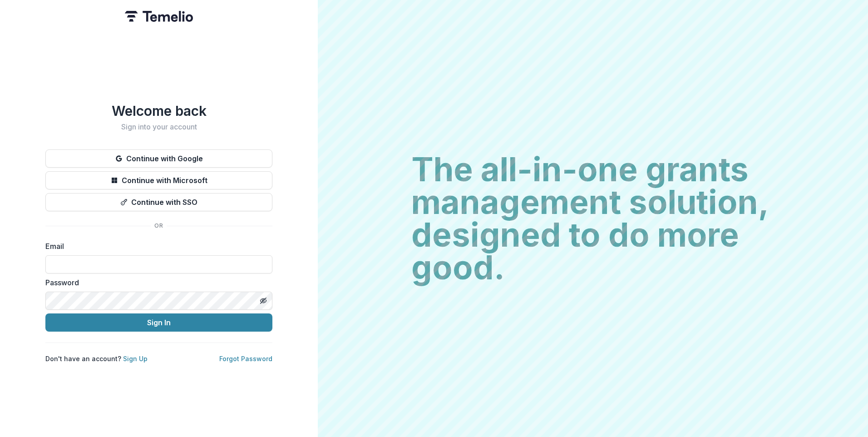  Describe the element at coordinates (136, 358) in the screenshot. I see `a: Sign Up` at that location.